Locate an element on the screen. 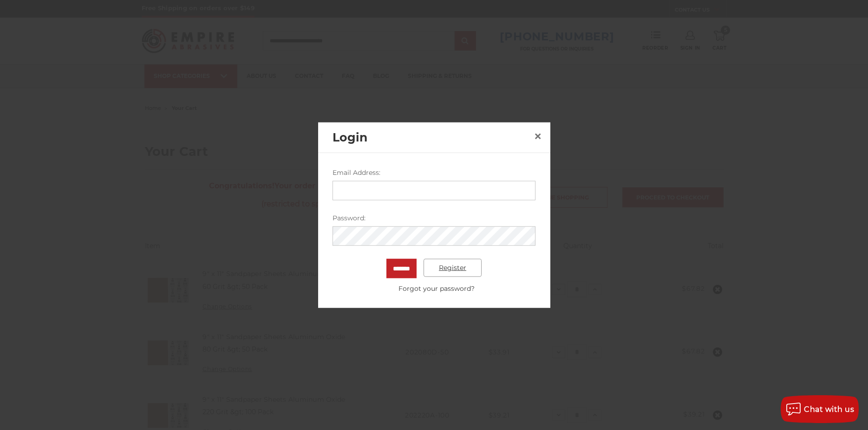 This screenshot has height=430, width=868. a: Forgot your password? is located at coordinates (437, 288).